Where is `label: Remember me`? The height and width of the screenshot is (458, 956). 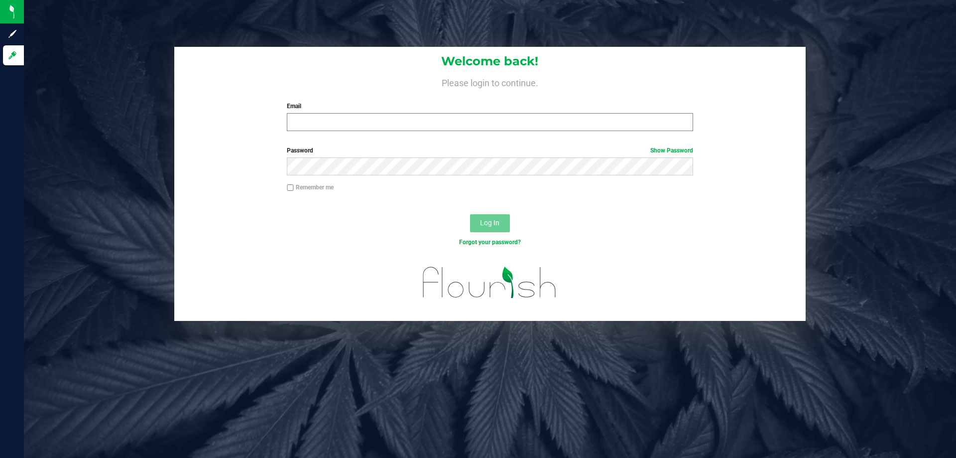
label: Remember me is located at coordinates (310, 187).